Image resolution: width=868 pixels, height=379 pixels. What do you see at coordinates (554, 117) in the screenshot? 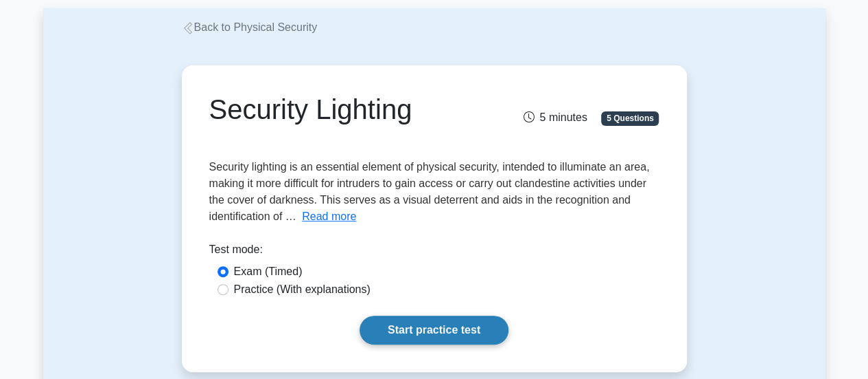
I see `span: 5 minutes` at bounding box center [554, 117].